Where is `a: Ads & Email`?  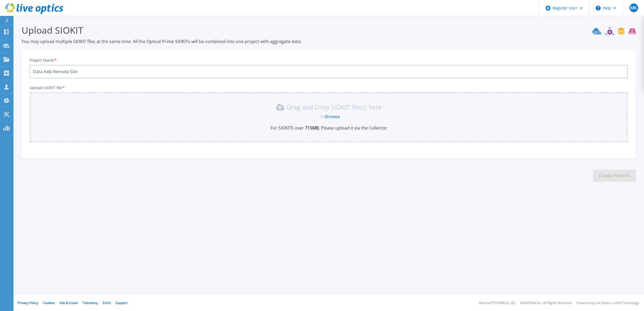
a: Ads & Email is located at coordinates (68, 302).